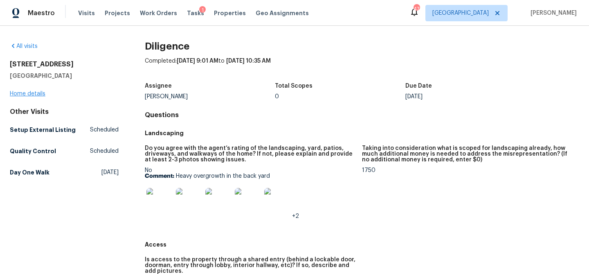  Describe the element at coordinates (362, 133) in the screenshot. I see `h5: Landscaping` at that location.